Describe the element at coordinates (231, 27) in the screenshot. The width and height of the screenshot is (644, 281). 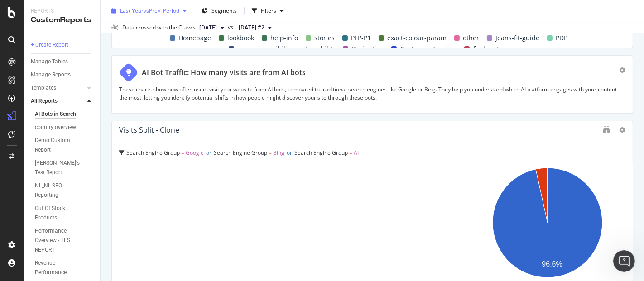
I see `span: vs` at that location.